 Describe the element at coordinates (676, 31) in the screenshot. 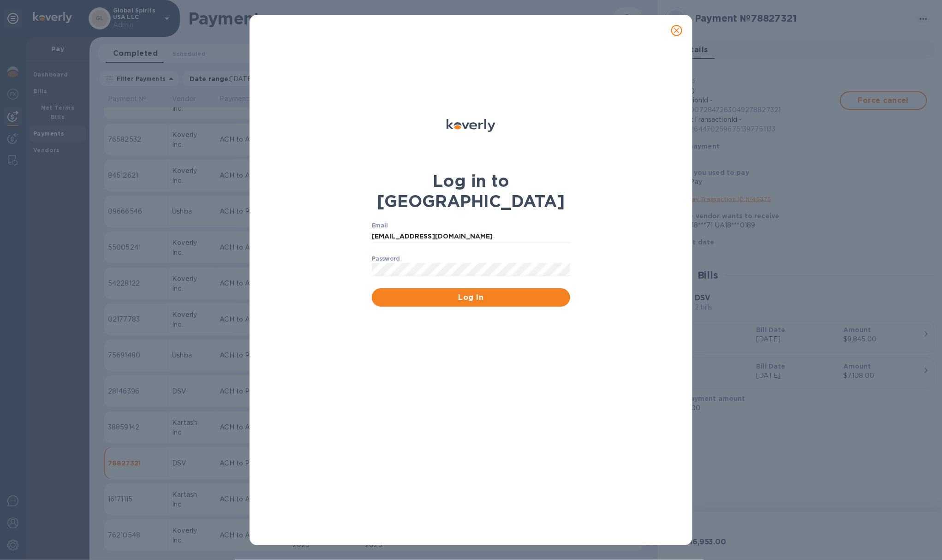

I see `button: close` at that location.